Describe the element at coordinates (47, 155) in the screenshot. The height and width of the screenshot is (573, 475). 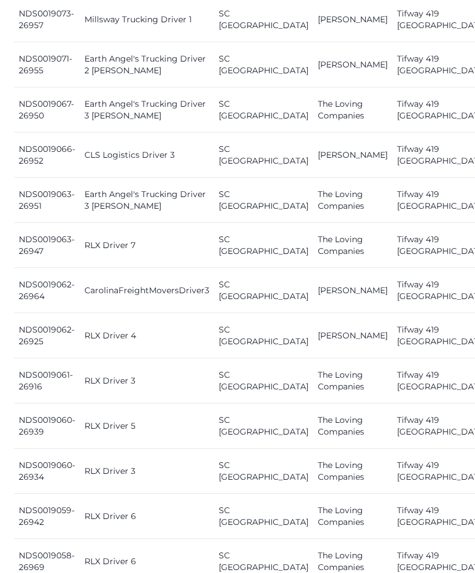
I see `td: NDS0019066-26952` at that location.